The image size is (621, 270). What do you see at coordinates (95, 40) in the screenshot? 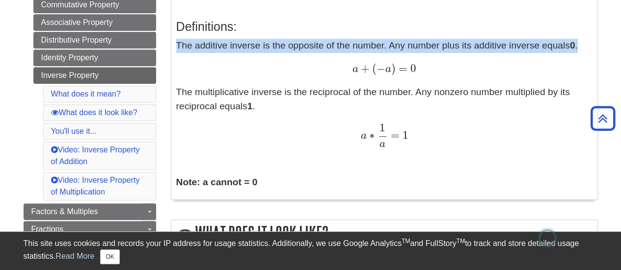
I see `a: Distributive Property` at bounding box center [95, 40].